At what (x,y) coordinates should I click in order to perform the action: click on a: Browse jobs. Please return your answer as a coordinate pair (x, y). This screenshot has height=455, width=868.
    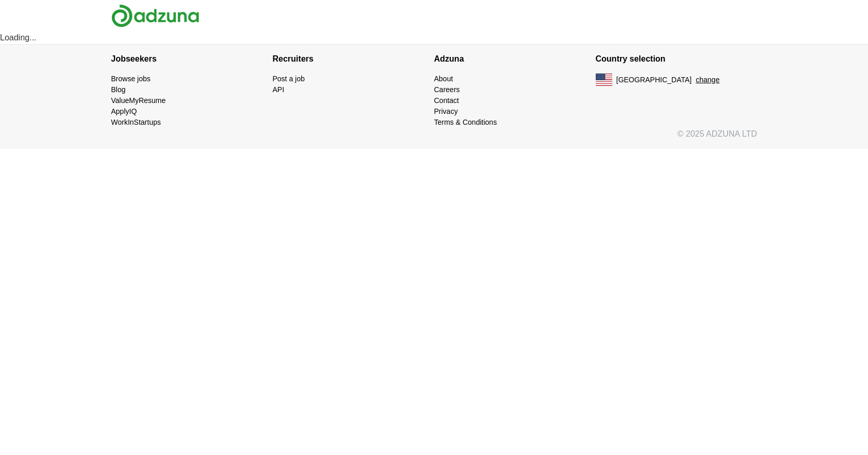
    Looking at the image, I should click on (131, 79).